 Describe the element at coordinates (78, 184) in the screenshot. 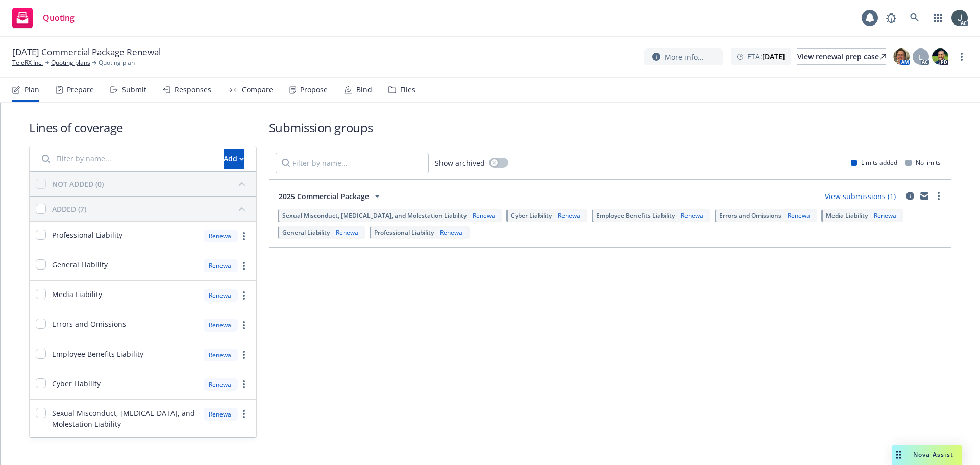

I see `div: NOT ADDED (0)` at that location.